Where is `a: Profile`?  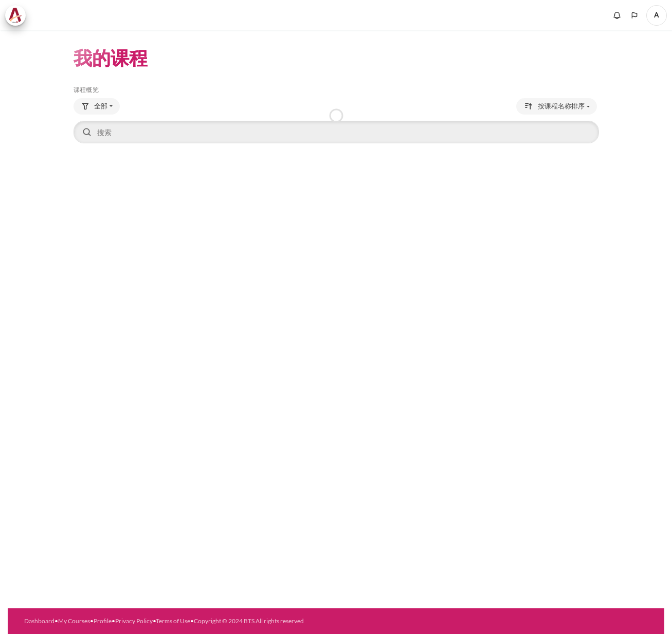 a: Profile is located at coordinates (102, 621).